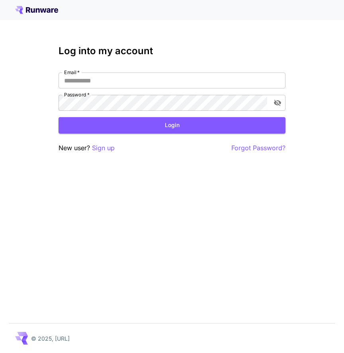 This screenshot has height=353, width=344. What do you see at coordinates (258, 148) in the screenshot?
I see `p: Forgot Password?` at bounding box center [258, 148].